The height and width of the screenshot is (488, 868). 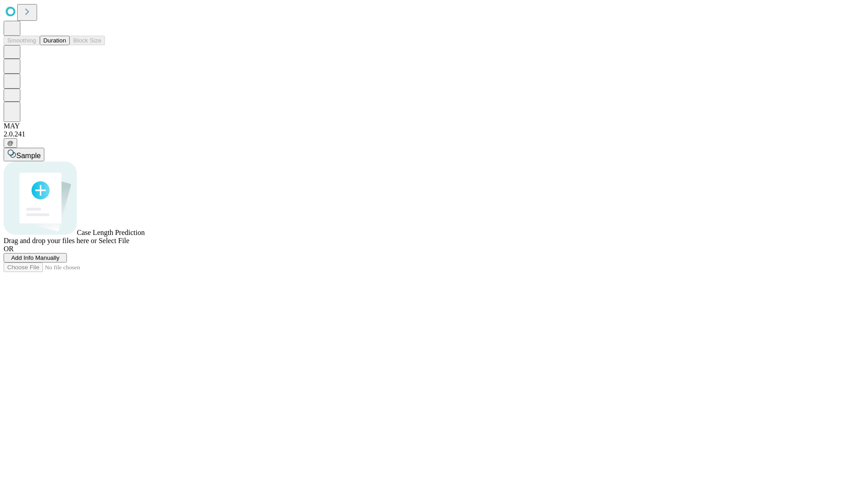 I want to click on span: OR, so click(x=8, y=249).